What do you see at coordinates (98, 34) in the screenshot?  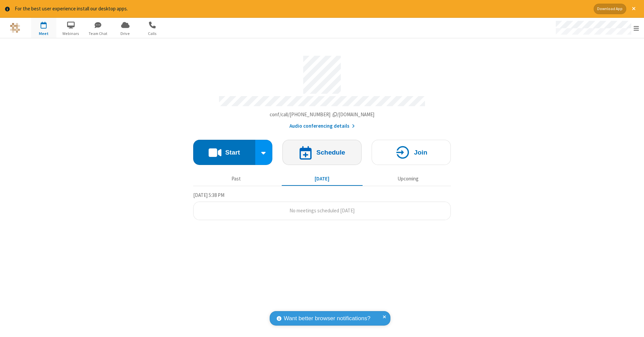 I see `span: Team Chat` at bounding box center [98, 34].